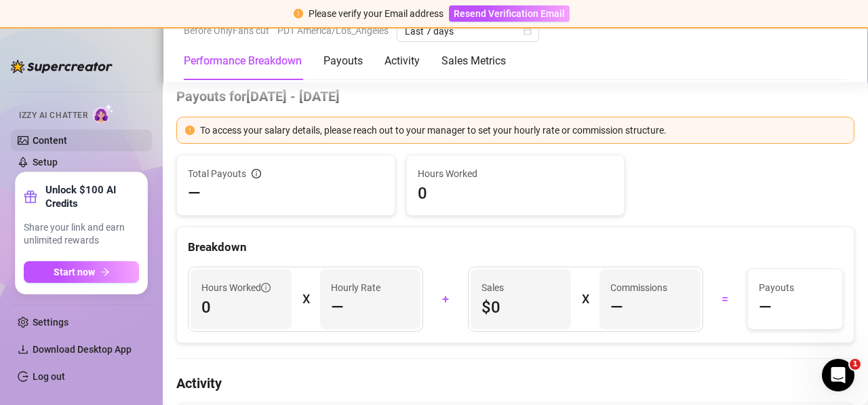 The height and width of the screenshot is (405, 868). Describe the element at coordinates (468, 31) in the screenshot. I see `span: Last 7 days` at that location.